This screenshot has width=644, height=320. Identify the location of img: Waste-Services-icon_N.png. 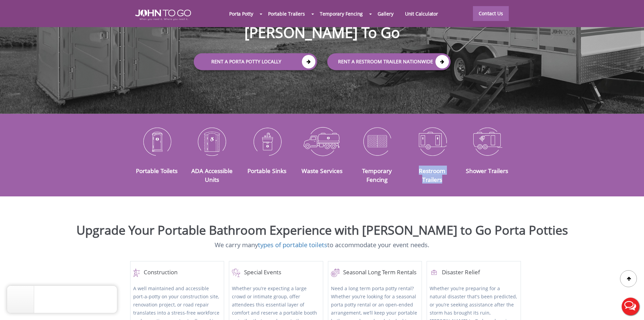
(322, 141).